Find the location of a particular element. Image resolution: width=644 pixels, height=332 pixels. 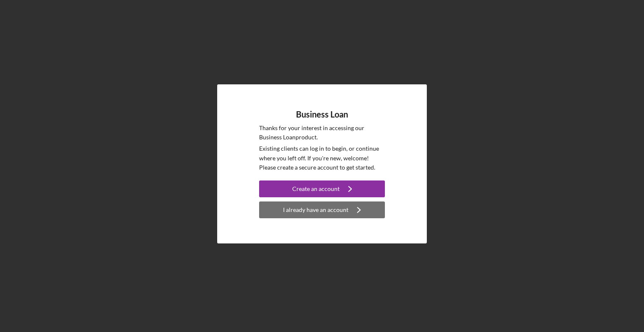

p: Existing clients can log in to begin, or continue where you left off. If you're new, welcome! Ple... is located at coordinates (322, 158).